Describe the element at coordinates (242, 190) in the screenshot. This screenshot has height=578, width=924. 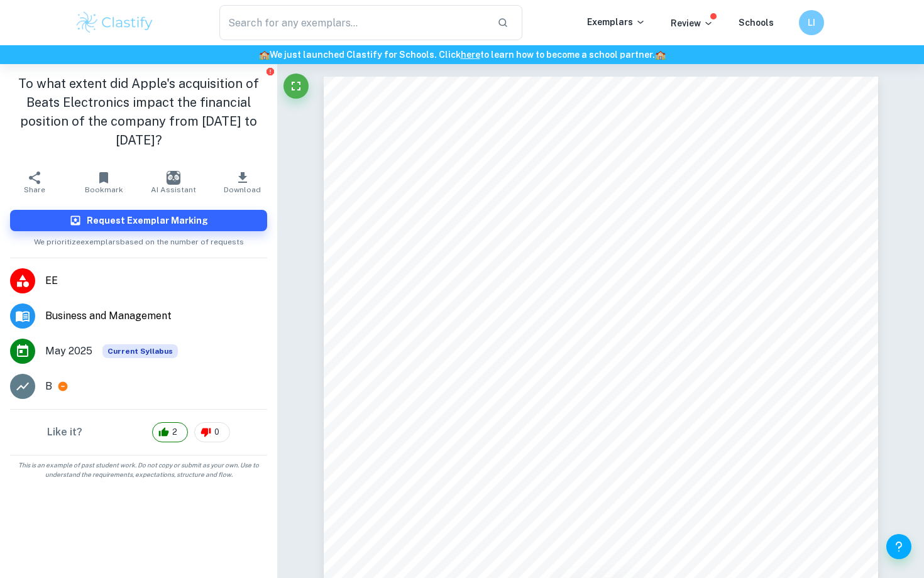
I see `span: Download` at that location.